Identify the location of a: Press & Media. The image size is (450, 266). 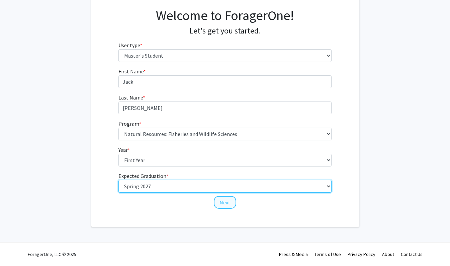
(294, 254).